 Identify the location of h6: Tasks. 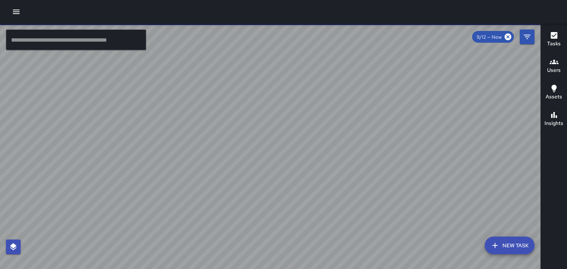
(554, 44).